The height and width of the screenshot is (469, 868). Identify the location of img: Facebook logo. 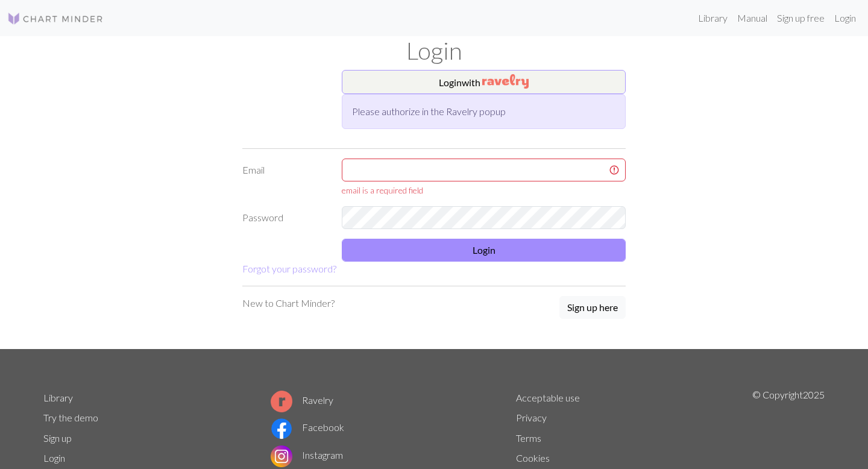
(281, 428).